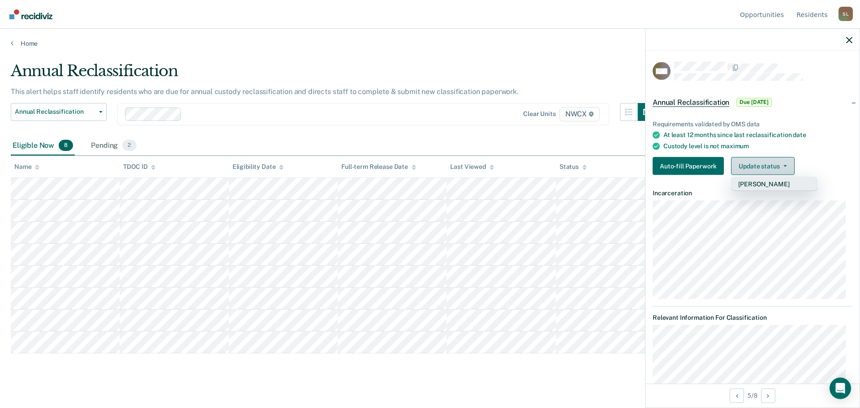 This screenshot has width=860, height=408. What do you see at coordinates (762, 166) in the screenshot?
I see `button: Update status` at bounding box center [762, 166].